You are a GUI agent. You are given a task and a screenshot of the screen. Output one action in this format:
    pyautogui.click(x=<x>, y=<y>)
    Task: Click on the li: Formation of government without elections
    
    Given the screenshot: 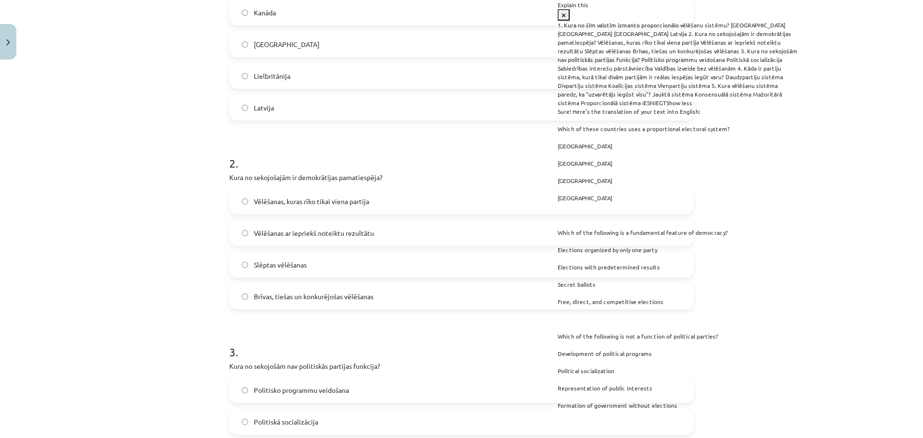 What is the action you would take?
    pyautogui.click(x=678, y=406)
    